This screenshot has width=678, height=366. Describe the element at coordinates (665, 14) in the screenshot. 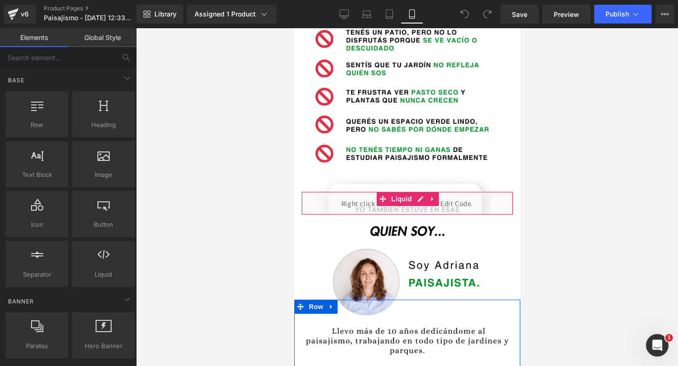

I see `button: More` at that location.